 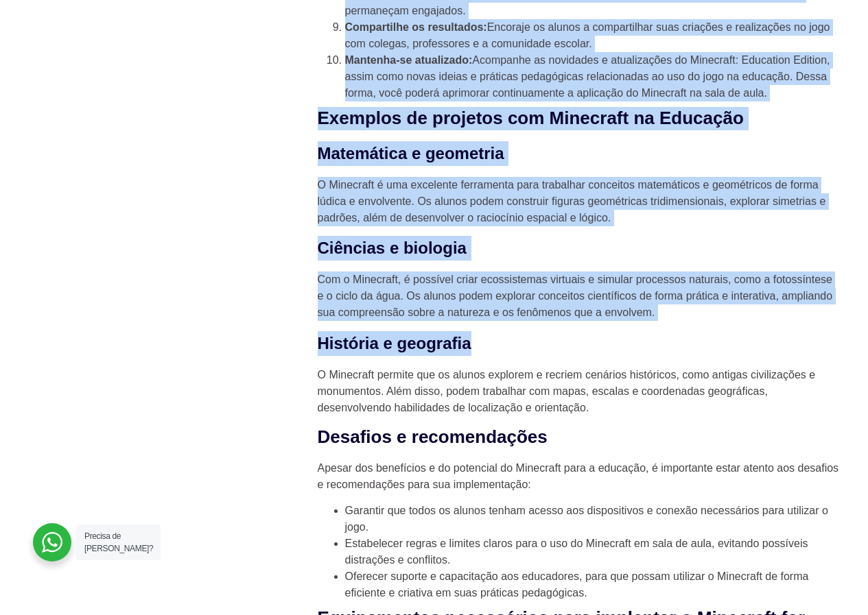 What do you see at coordinates (578, 344) in the screenshot?
I see `h3: História e geografia` at bounding box center [578, 344].